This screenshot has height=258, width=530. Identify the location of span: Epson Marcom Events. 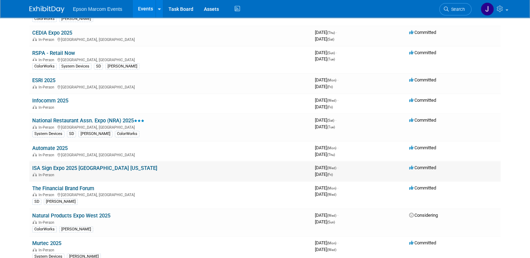
(97, 9).